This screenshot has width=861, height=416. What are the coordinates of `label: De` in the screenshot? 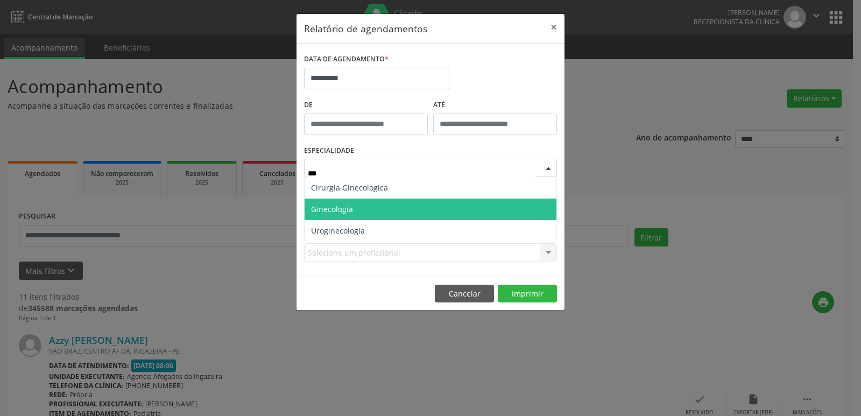 It's located at (366, 105).